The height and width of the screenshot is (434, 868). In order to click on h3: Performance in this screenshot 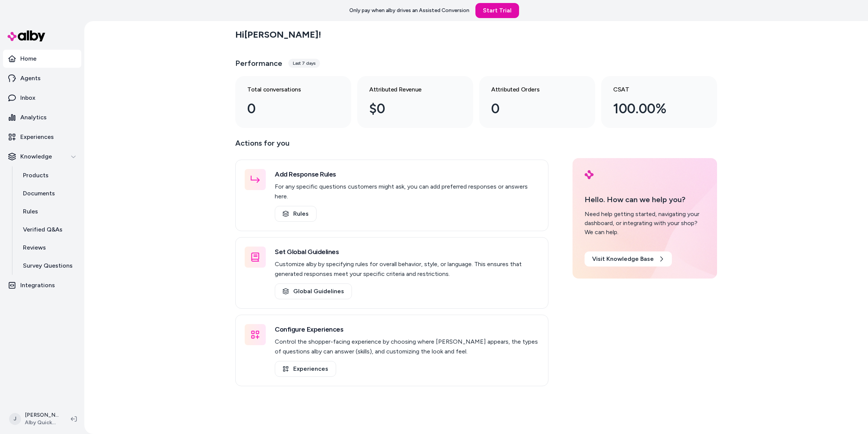, I will do `click(258, 64)`.